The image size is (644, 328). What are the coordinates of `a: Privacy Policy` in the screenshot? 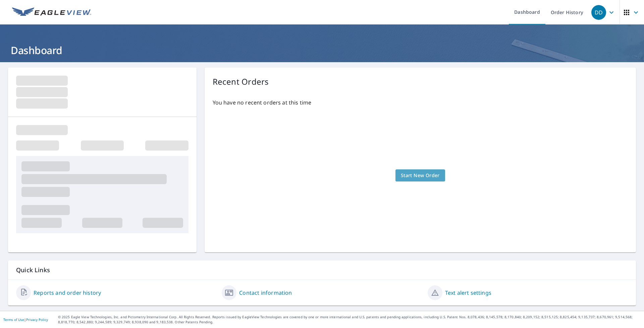 It's located at (37, 319).